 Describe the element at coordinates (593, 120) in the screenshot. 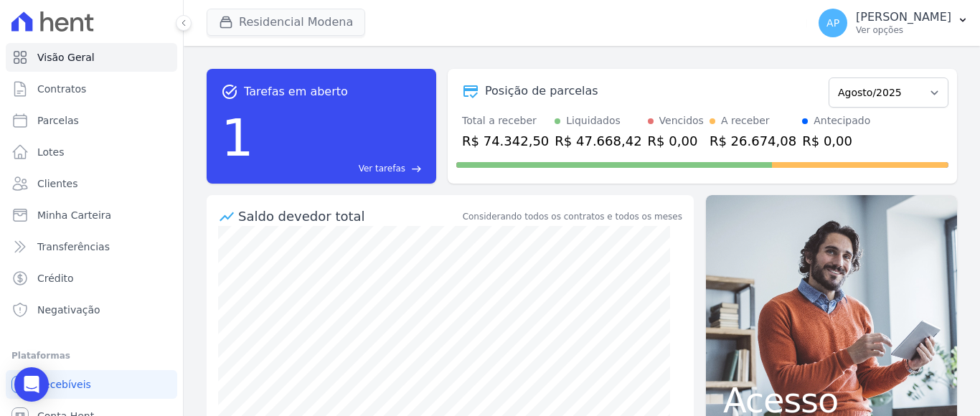

I see `div: Liquidados` at that location.